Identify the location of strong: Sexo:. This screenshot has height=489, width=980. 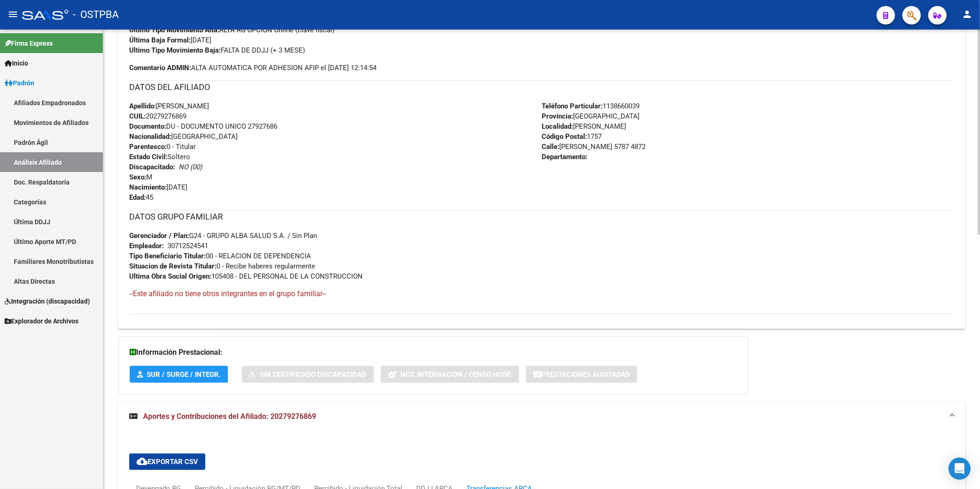
(138, 177).